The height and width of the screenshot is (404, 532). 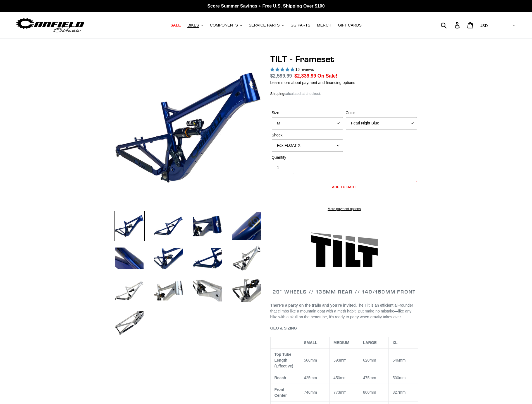 I want to click on b: There’s a party on the trails and you’re invited., so click(x=313, y=305).